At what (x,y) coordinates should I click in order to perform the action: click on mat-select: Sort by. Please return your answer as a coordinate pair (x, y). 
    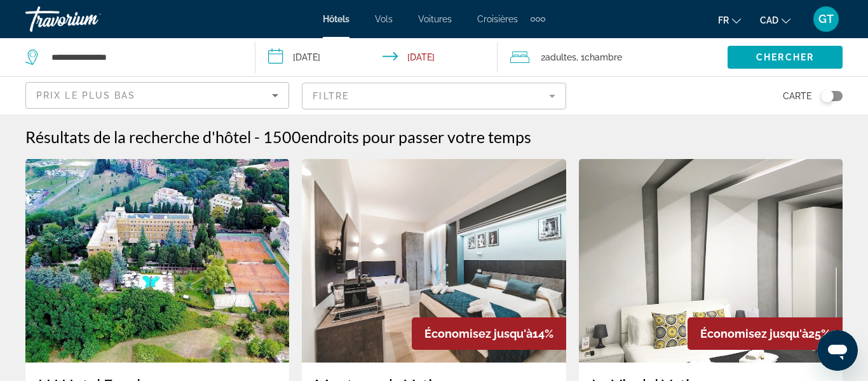
    Looking at the image, I should click on (157, 96).